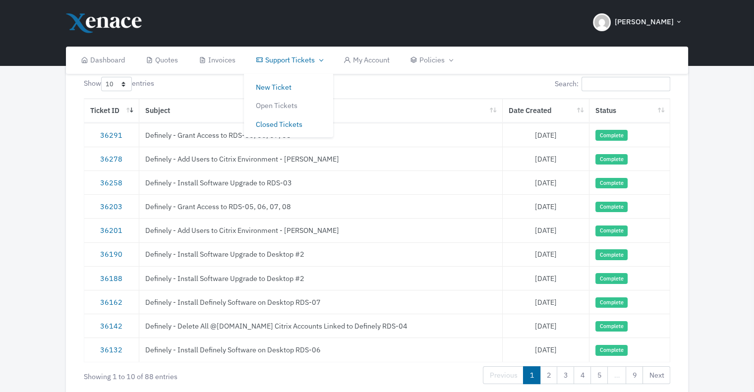 The width and height of the screenshot is (754, 392). I want to click on th: Subject: activate to sort column ascending, so click(321, 111).